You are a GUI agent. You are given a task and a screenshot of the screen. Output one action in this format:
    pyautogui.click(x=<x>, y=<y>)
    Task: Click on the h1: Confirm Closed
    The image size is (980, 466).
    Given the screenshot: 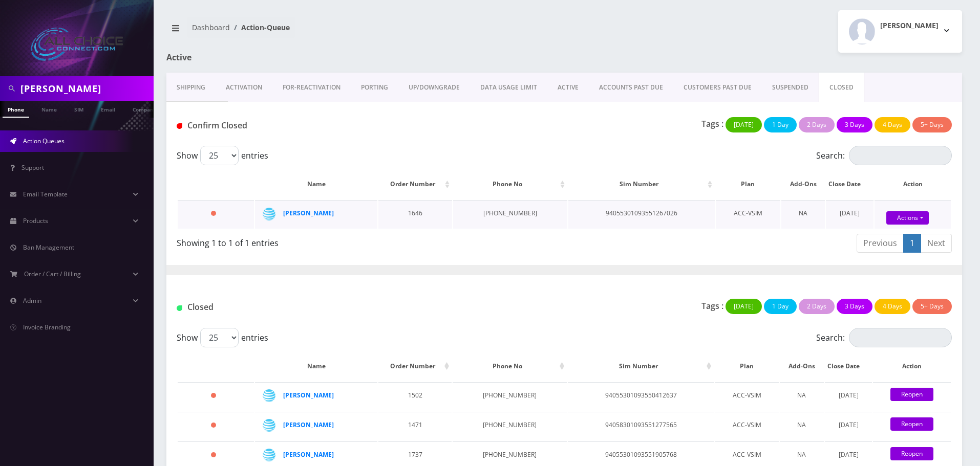 What is the action you would take?
    pyautogui.click(x=301, y=125)
    